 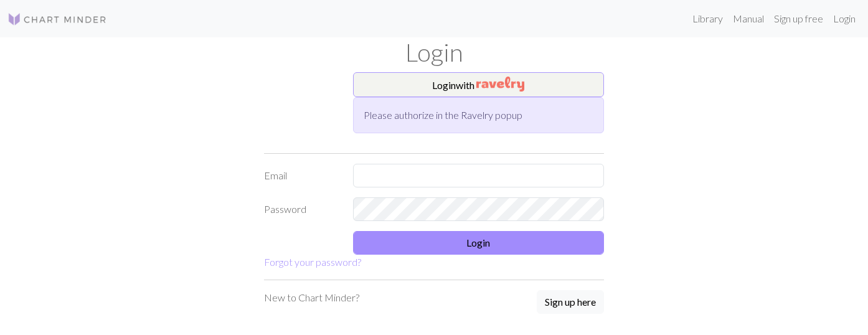 I want to click on label: Password, so click(x=301, y=209).